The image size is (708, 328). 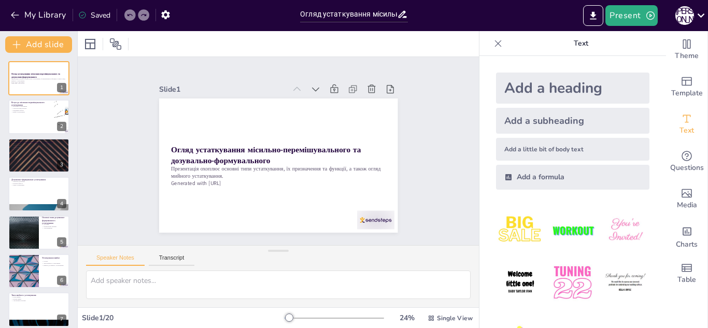 I want to click on div: Add a little bit of body text, so click(x=573, y=149).